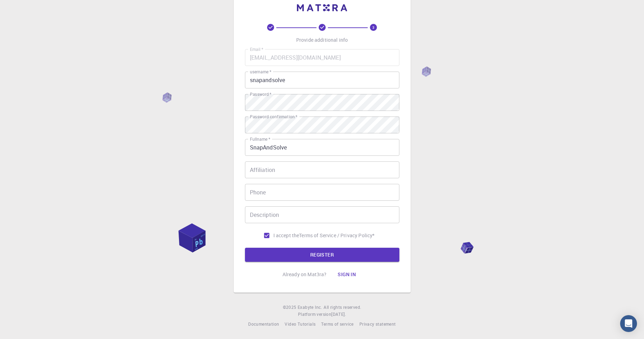 This screenshot has width=644, height=339. Describe the element at coordinates (347, 274) in the screenshot. I see `button: Sign in` at that location.